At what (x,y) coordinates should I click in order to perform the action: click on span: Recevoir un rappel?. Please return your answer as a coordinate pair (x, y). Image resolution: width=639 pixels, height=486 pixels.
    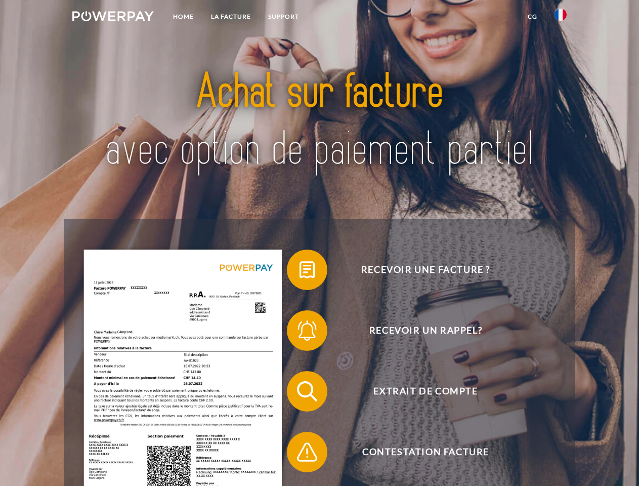
    Looking at the image, I should click on (426, 331).